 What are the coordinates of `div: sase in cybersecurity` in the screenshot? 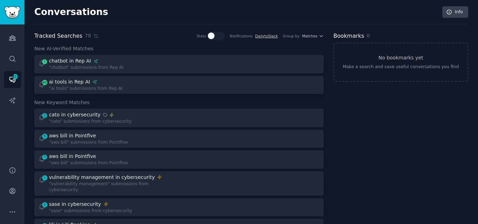 It's located at (75, 204).